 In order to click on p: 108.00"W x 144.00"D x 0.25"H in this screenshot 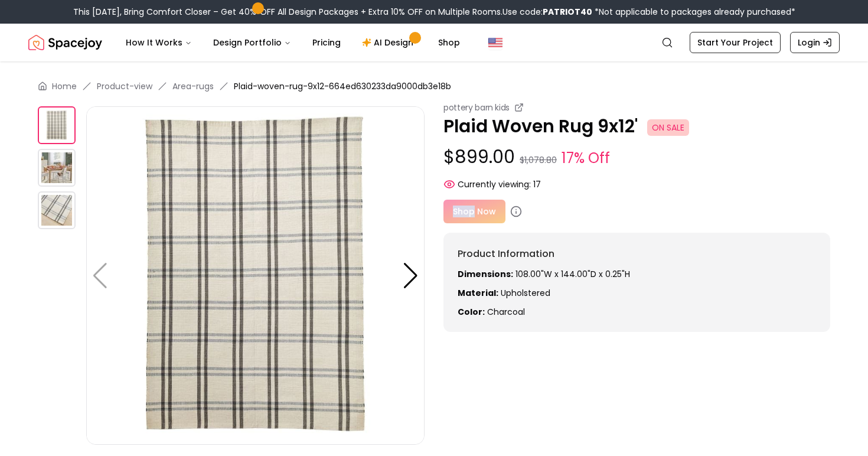, I will do `click(637, 274)`.